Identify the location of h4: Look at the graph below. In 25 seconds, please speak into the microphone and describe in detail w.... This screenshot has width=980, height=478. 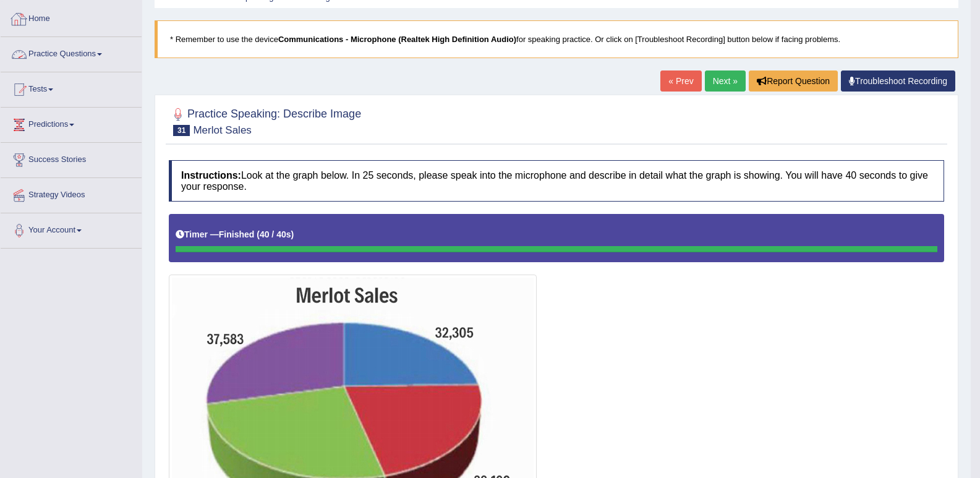
(557, 181).